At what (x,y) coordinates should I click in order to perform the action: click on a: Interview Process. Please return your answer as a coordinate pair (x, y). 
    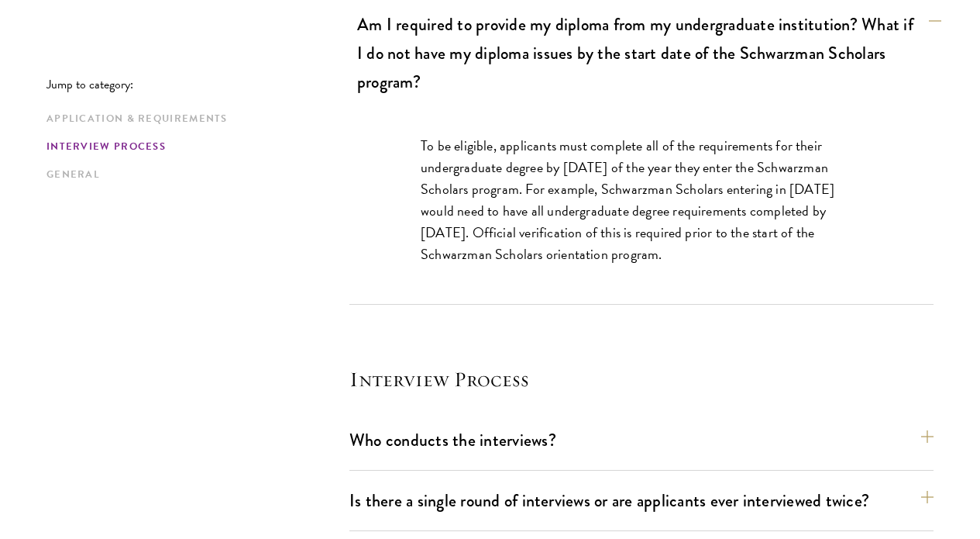
    Looking at the image, I should click on (193, 147).